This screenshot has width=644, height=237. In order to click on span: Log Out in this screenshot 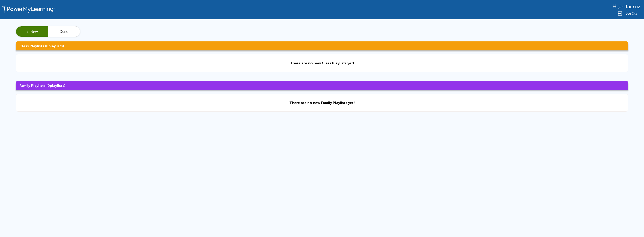, I will do `click(631, 13)`.